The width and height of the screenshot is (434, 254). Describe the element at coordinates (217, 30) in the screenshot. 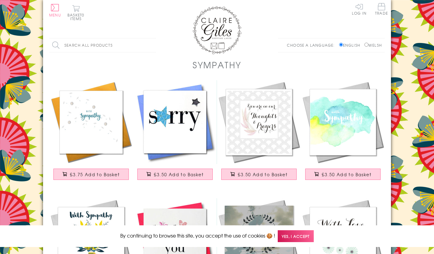

I see `img: Claire Giles Greetings Cards` at that location.